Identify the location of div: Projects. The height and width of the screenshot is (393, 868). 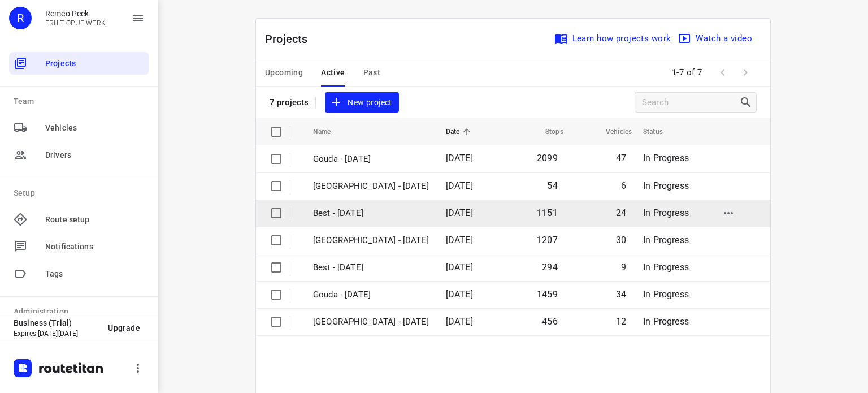
(79, 63).